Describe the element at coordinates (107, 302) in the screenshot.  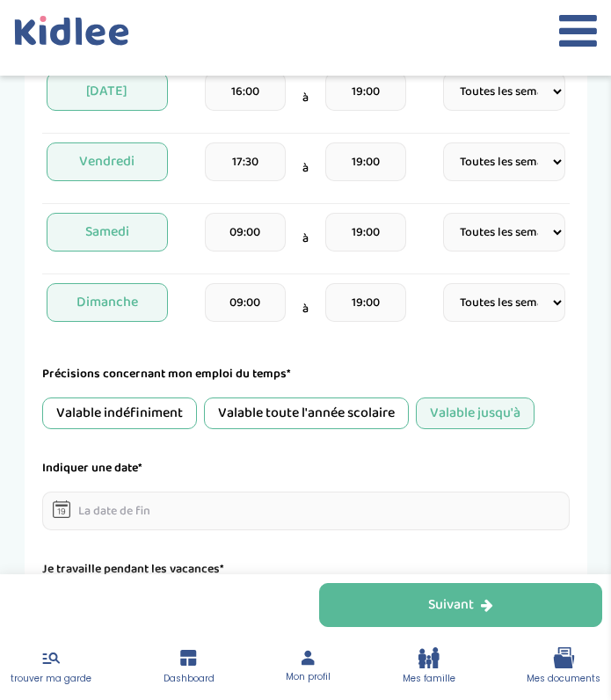
I see `span: Dimanche` at that location.